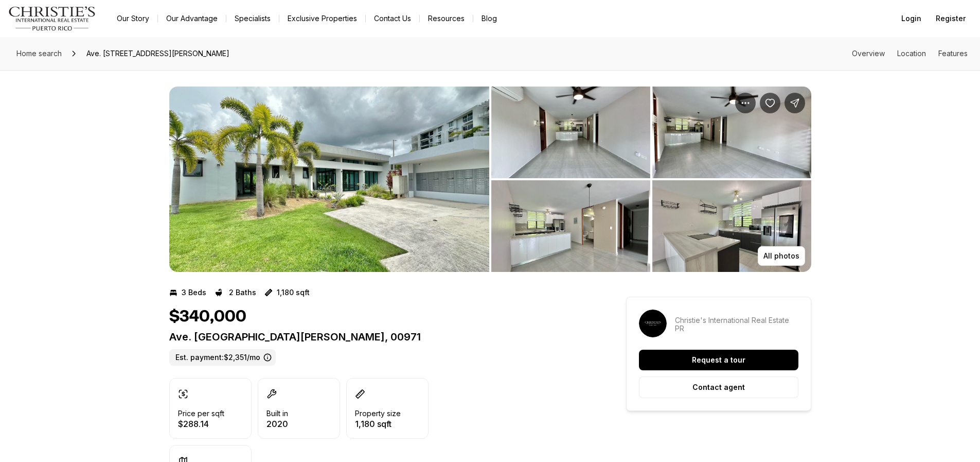 Image resolution: width=980 pixels, height=462 pixels. I want to click on p: Contact agent, so click(719, 387).